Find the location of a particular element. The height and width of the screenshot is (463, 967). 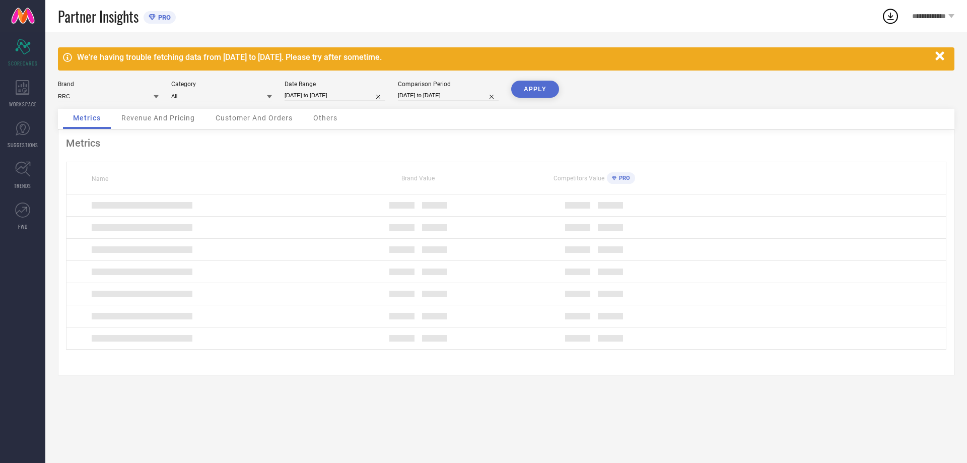

input: Select date range is located at coordinates (335, 95).